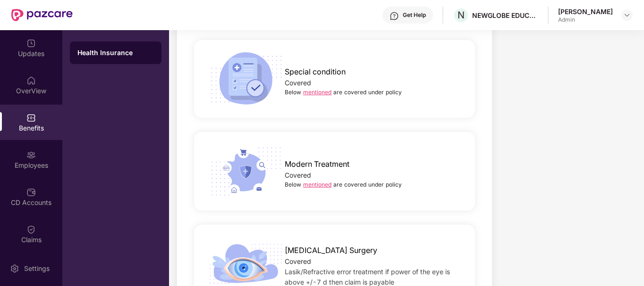  Describe the element at coordinates (367, 276) in the screenshot. I see `span: Lasik/Refractive error treatment if power of the eye is above +/-7 d then claim is payable` at that location.